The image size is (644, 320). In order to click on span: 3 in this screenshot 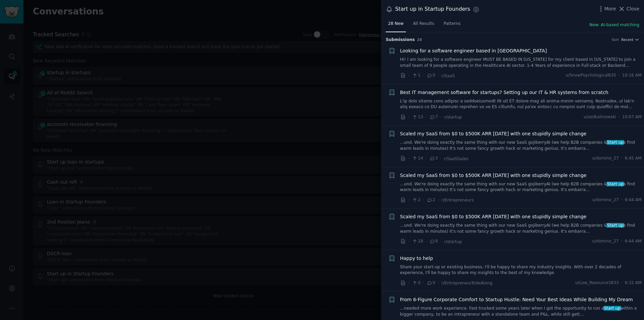, I will do `click(434, 158)`.